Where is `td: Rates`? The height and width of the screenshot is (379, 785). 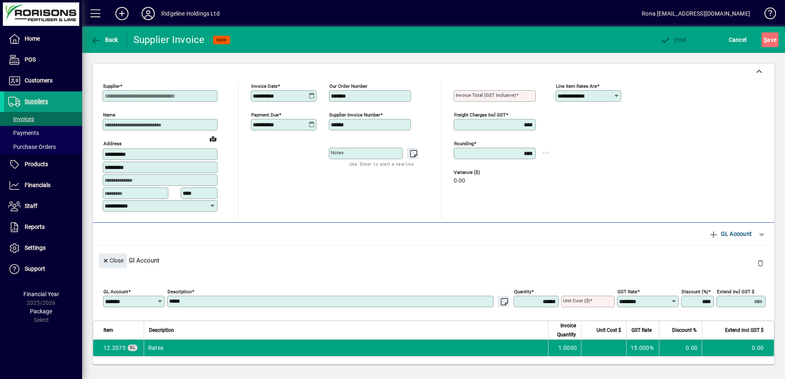 td: Rates is located at coordinates (345, 348).